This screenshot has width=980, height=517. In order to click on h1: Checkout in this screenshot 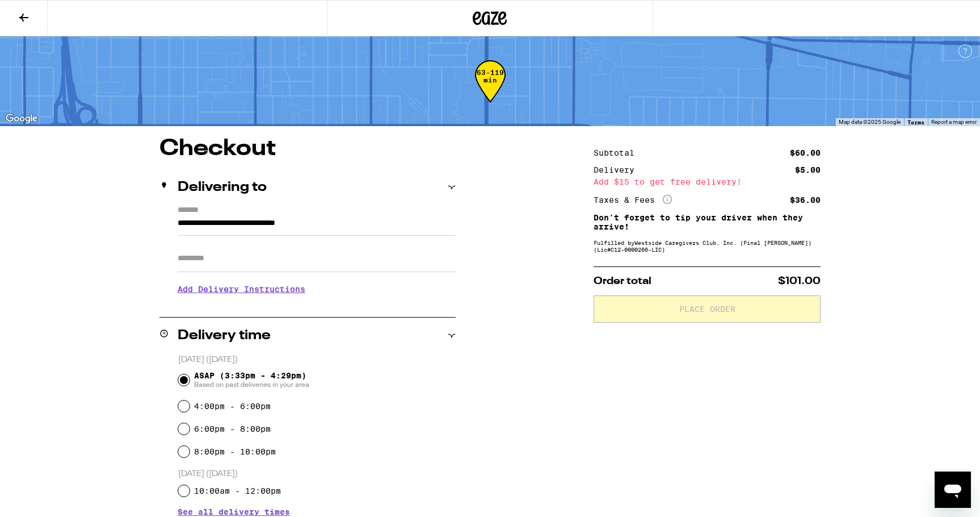, I will do `click(307, 149)`.